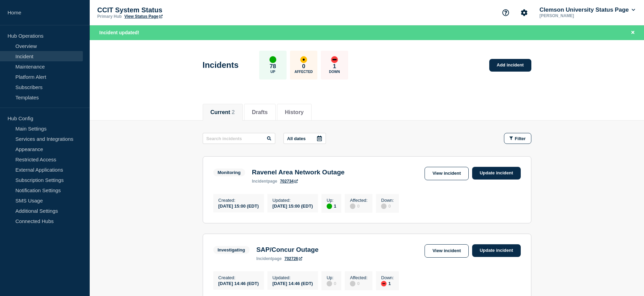 This screenshot has height=296, width=644. What do you see at coordinates (633, 33) in the screenshot?
I see `button: Close banner` at bounding box center [633, 33].